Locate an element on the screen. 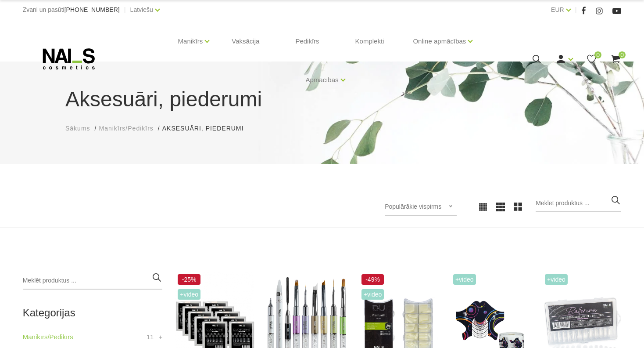  span: Populārākie vispirms is located at coordinates (413, 206).